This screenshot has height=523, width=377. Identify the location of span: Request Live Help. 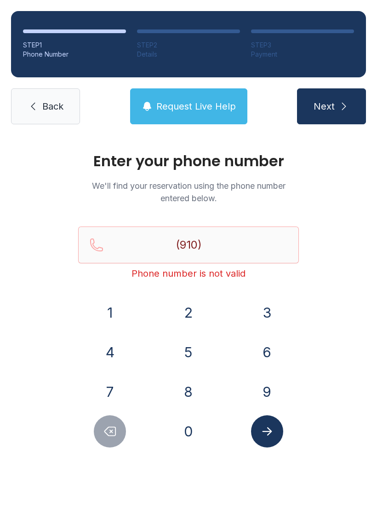
(196, 106).